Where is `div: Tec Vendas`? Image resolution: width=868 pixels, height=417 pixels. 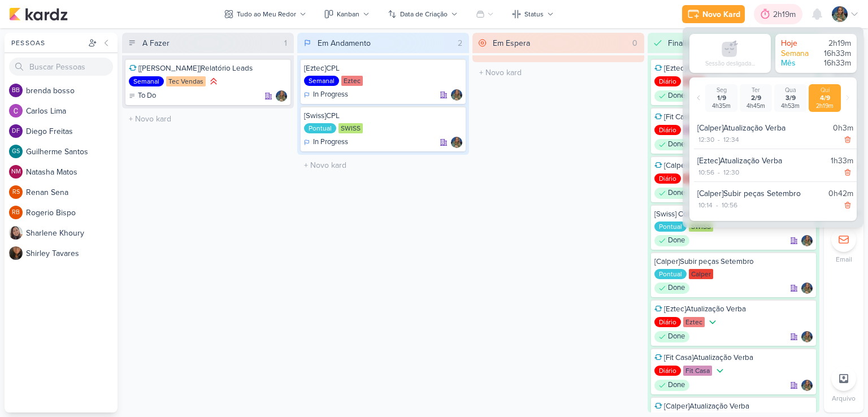 div: Tec Vendas is located at coordinates (186, 81).